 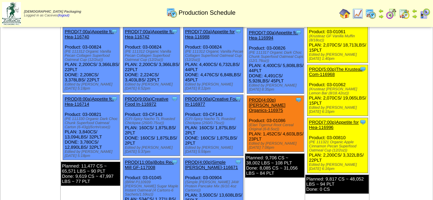 What do you see at coordinates (90, 174) in the screenshot?
I see `div: Planned: 11,477 CS ~ 65,571 LBS ~ 90 PLT Done: 9,619 CS ~ 47,997 LBS ~ 77 PLT` at bounding box center [90, 174].